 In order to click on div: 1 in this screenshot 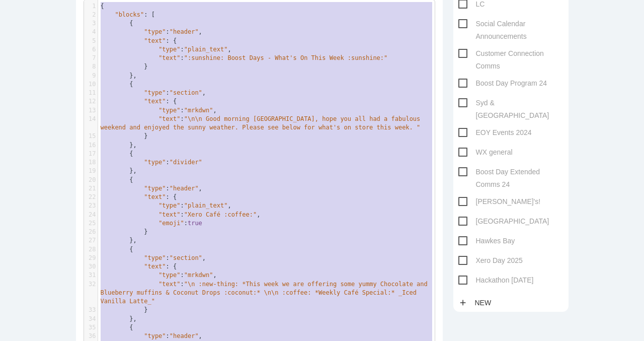, I will do `click(90, 6)`.